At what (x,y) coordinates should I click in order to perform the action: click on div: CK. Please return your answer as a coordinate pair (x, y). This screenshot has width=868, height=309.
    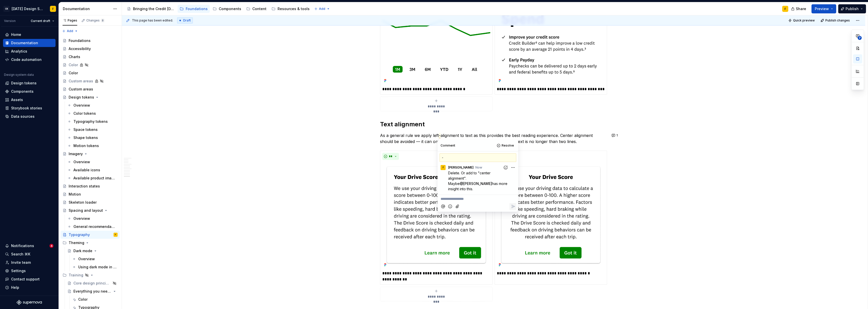
    Looking at the image, I should click on (7, 9).